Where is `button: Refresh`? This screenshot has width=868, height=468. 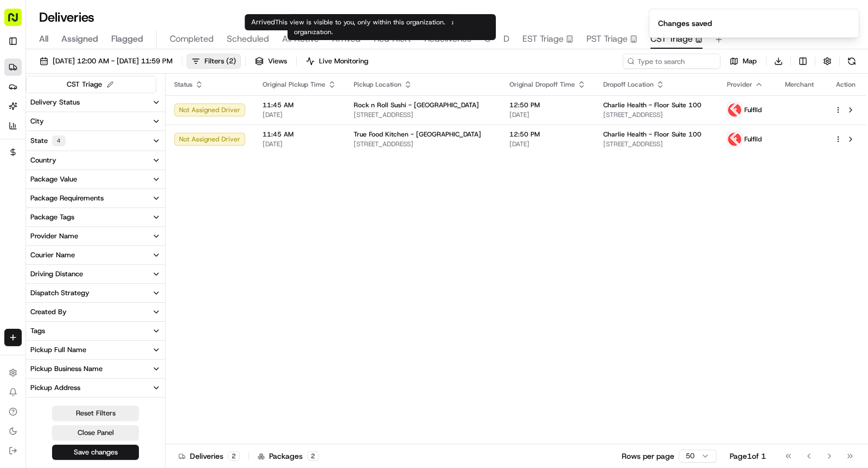
button: Refresh is located at coordinates (852, 61).